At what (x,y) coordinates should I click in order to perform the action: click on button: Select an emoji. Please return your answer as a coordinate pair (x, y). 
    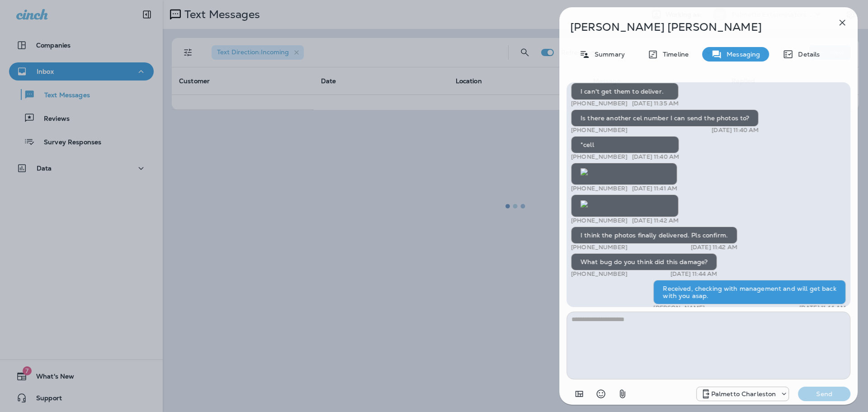
    Looking at the image, I should click on (601, 394).